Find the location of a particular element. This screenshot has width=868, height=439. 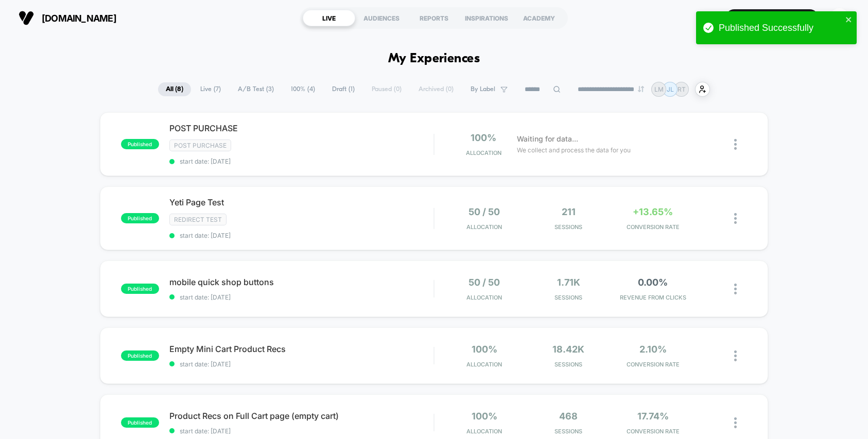

span: Redirect Test is located at coordinates (198, 219).